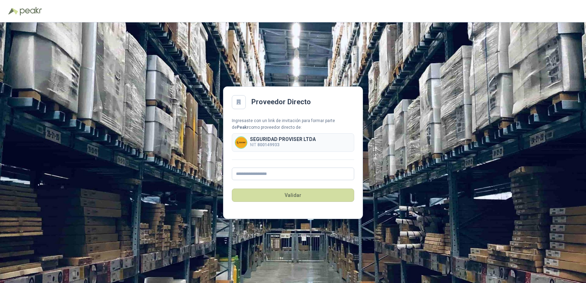  I want to click on b: 800149933, so click(268, 145).